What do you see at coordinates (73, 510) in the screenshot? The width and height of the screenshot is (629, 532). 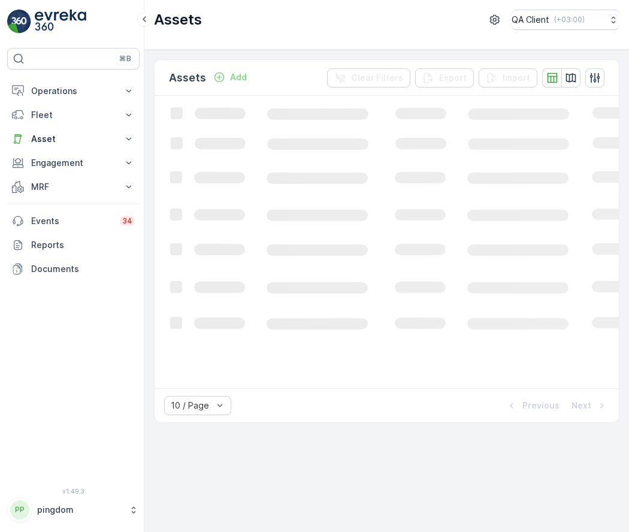 I see `button: PPpingdom` at bounding box center [73, 510].